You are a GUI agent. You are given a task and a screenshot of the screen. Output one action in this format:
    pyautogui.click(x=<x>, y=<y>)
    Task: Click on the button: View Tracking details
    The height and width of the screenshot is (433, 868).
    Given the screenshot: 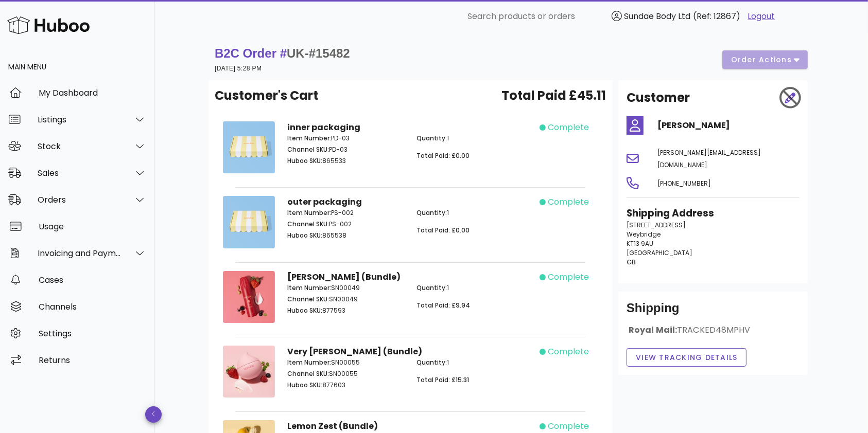 What is the action you would take?
    pyautogui.click(x=686, y=358)
    